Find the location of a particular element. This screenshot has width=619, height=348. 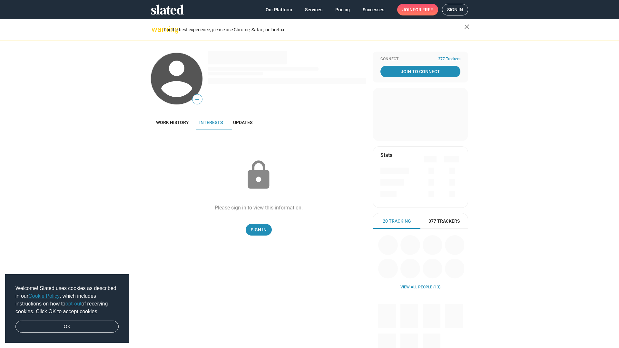

div: For the best experience, please use Chrome, Safari, or Firefox. is located at coordinates (314, 30).